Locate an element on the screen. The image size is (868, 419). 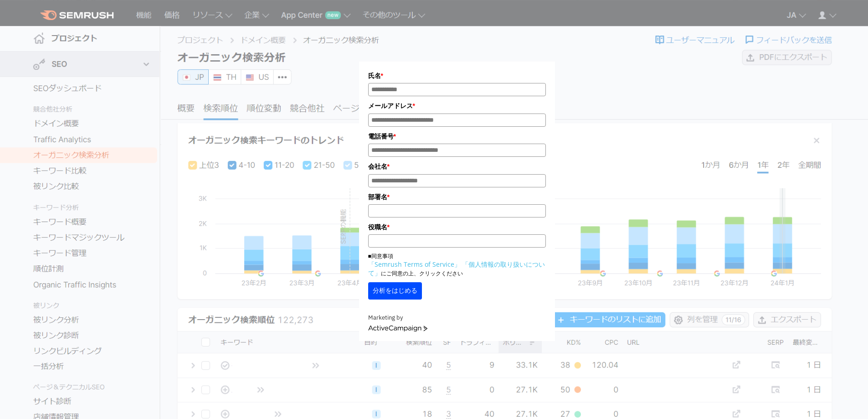
a: 「個人情報の取り扱いについて」 is located at coordinates (456, 269).